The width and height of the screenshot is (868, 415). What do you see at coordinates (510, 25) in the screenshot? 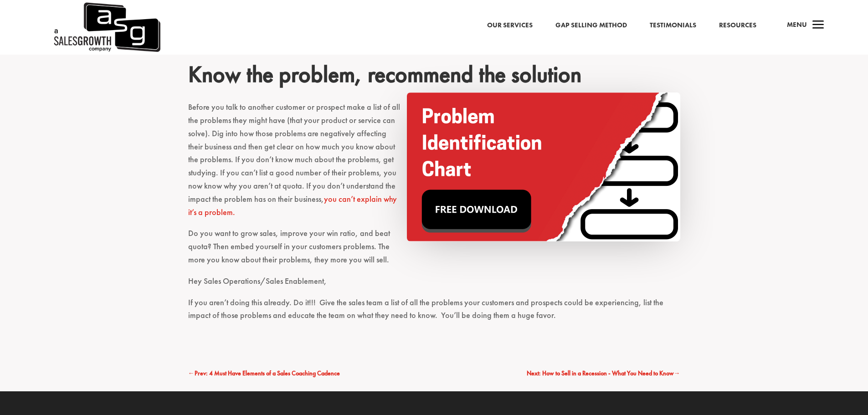
I see `a: Our Services` at bounding box center [510, 25].